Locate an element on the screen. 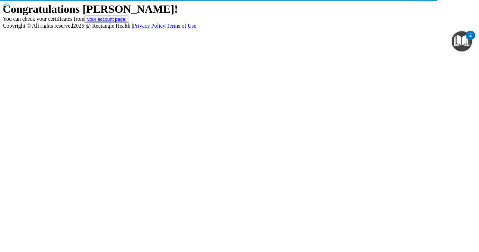 The height and width of the screenshot is (252, 479). a: your account page! is located at coordinates (107, 19).